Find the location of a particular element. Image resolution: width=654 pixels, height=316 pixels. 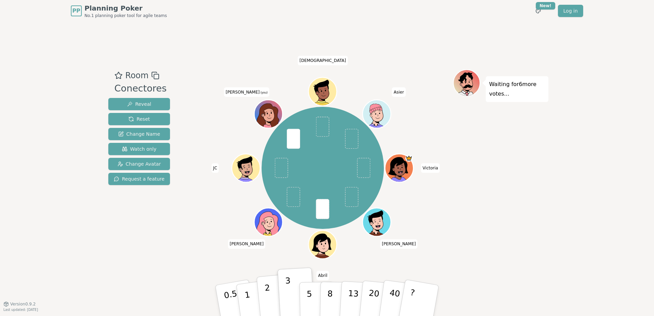

button: Watch only is located at coordinates (139, 149).